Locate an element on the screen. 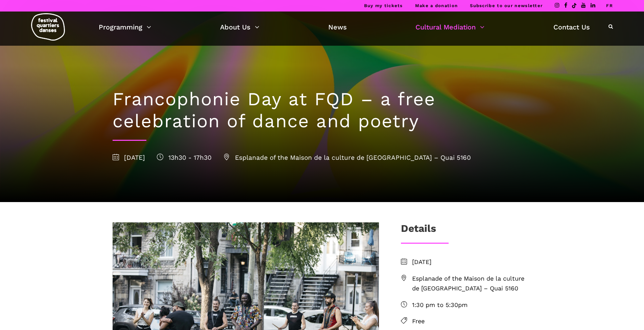 This screenshot has height=330, width=644. a: Subscribe to our newsletter is located at coordinates (506, 6).